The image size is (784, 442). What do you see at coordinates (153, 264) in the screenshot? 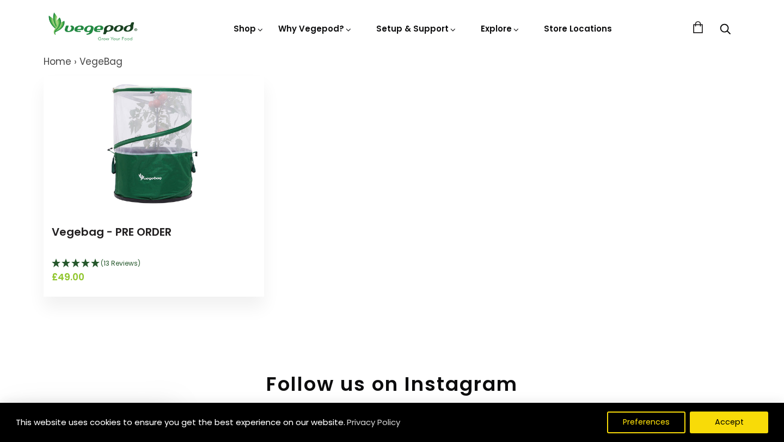
I see `div: 4.92 Stars - 13 Reviews` at bounding box center [153, 264].